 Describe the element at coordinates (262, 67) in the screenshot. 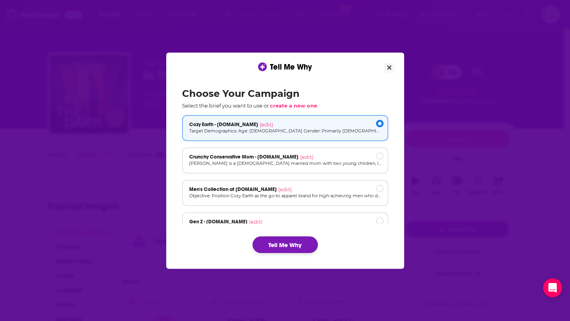

I see `img: tell me why sparkle` at that location.